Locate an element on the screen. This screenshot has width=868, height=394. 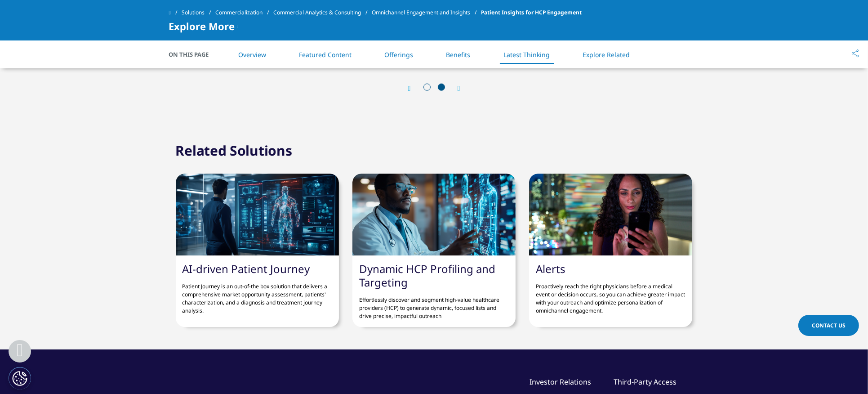
a: Dynamic HCP Profiling and Targeting​ is located at coordinates (427, 275).